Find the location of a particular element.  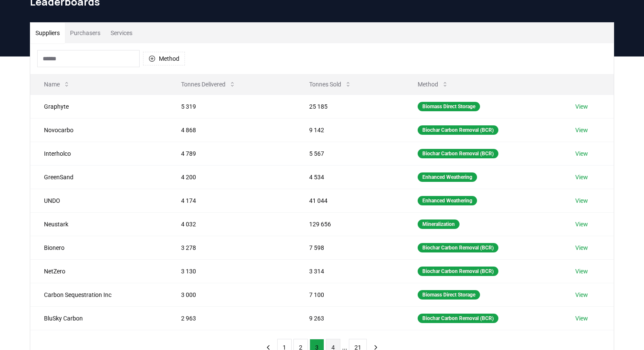

div: Mineralization is located at coordinates (439, 224).